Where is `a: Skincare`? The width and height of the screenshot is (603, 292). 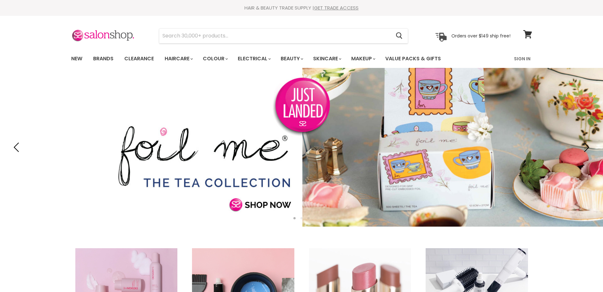
a: Skincare is located at coordinates (327, 59).